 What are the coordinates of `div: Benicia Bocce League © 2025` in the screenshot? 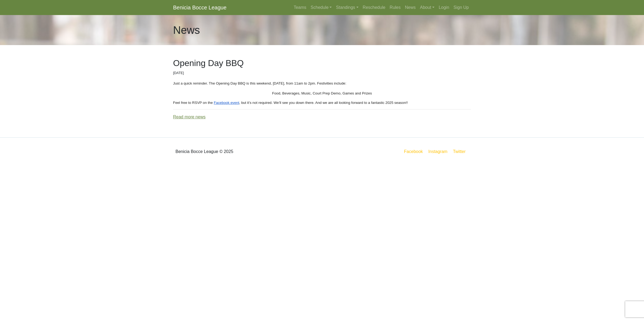 It's located at (246, 152).